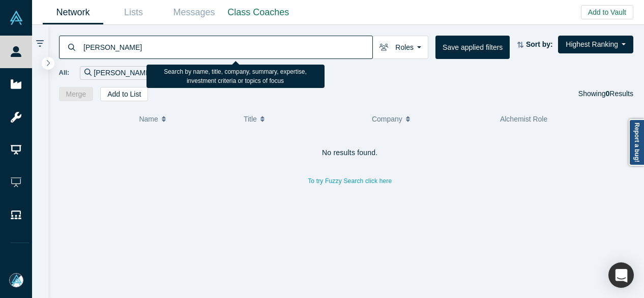 The width and height of the screenshot is (644, 298). I want to click on a: Messages, so click(194, 12).